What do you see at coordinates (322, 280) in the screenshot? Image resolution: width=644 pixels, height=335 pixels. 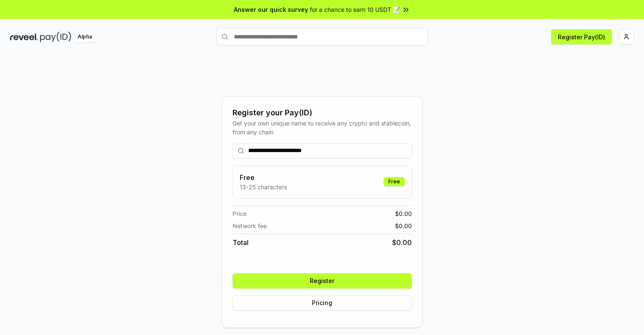 I see `button: Register` at bounding box center [322, 280].